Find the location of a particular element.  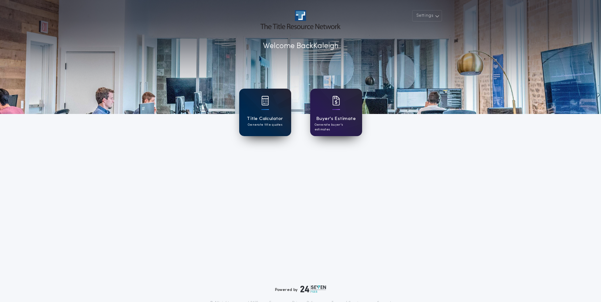

img: logo is located at coordinates (313, 289).